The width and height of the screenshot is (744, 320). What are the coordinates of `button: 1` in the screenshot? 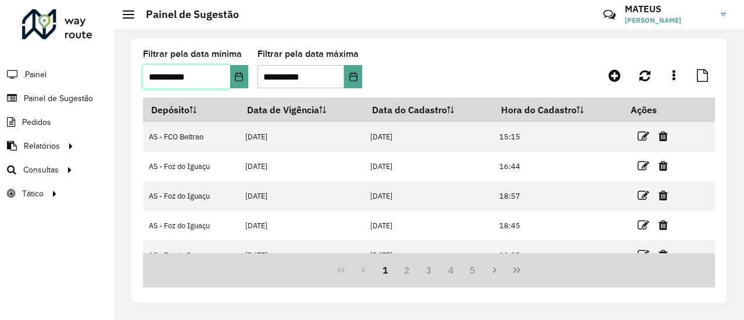 It's located at (385, 270).